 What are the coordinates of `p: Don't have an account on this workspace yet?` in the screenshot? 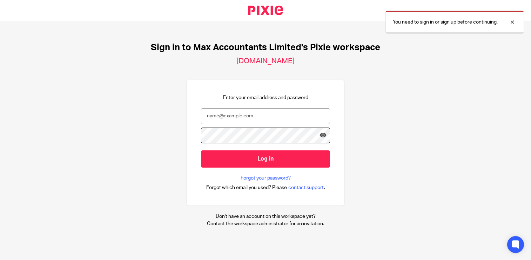 It's located at (266, 216).